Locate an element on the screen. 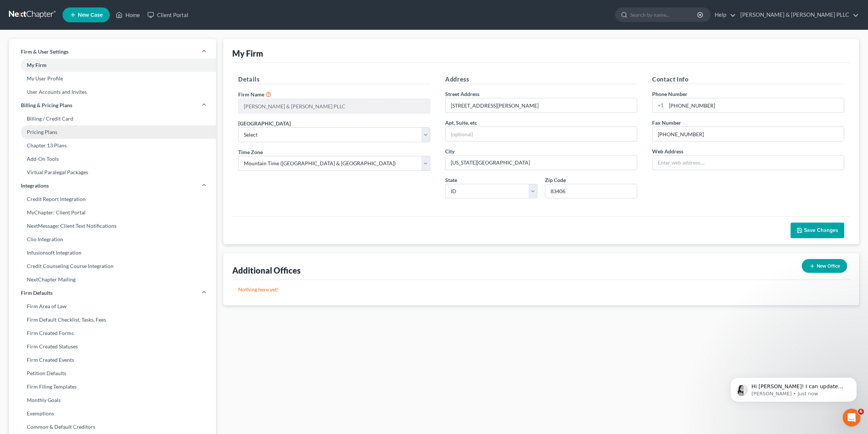  a: Firm & User Settings is located at coordinates (113, 52).